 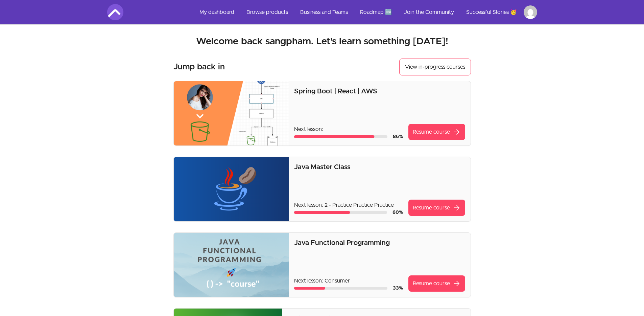 I want to click on p: Next lesson: Consumer, so click(x=348, y=280).